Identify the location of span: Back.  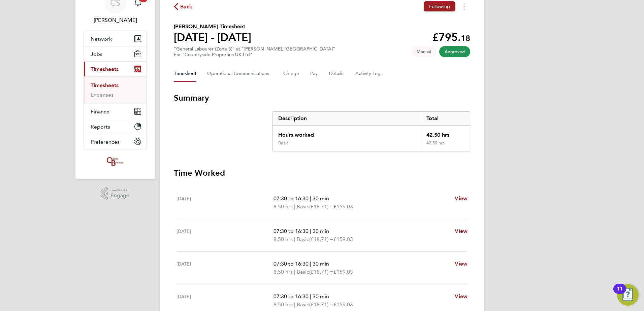
(186, 7).